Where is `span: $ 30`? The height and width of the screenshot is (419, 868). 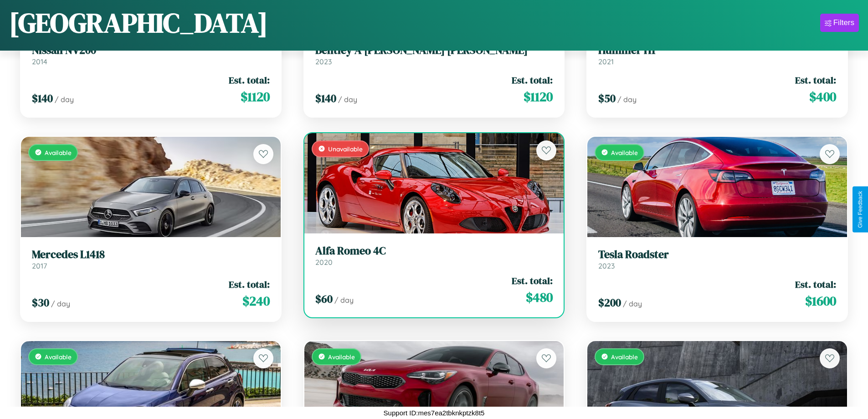 span: $ 30 is located at coordinates (41, 302).